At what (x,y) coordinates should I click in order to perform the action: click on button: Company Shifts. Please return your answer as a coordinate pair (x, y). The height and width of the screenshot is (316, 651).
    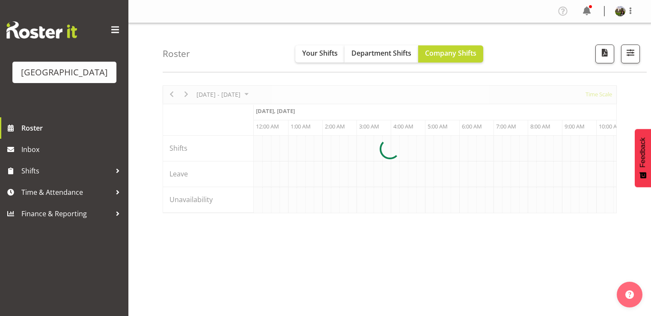
    Looking at the image, I should click on (451, 54).